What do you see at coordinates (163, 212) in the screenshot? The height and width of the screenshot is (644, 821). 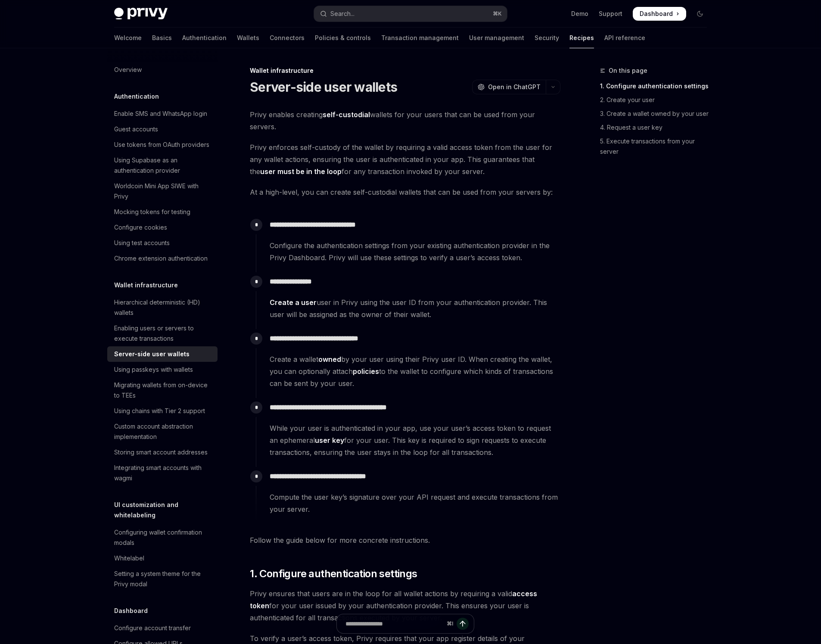 I see `a: Mocking tokens for testing` at bounding box center [163, 212].